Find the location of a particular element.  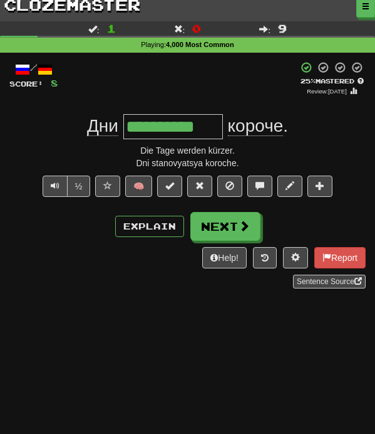

span: 1 is located at coordinates (112, 28).